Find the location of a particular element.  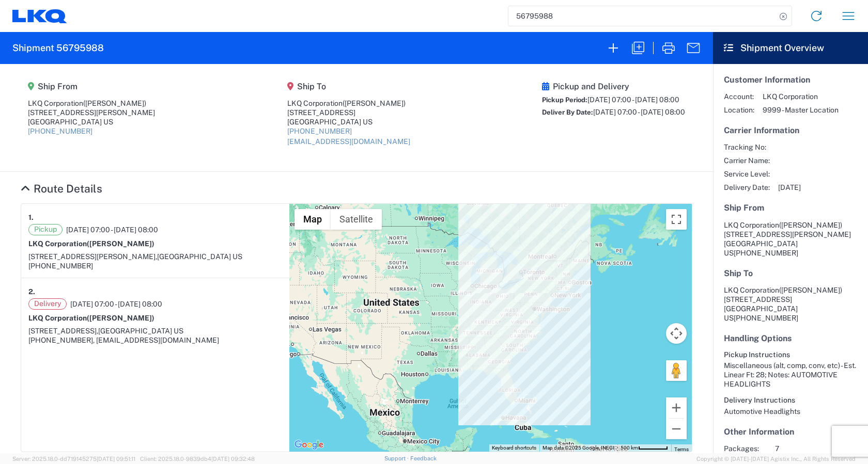

h5: Pickup and Delivery is located at coordinates (613, 86).